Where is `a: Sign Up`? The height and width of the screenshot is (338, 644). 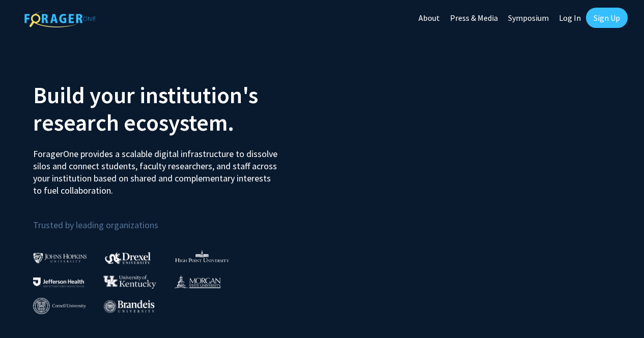
a: Sign Up is located at coordinates (607, 18).